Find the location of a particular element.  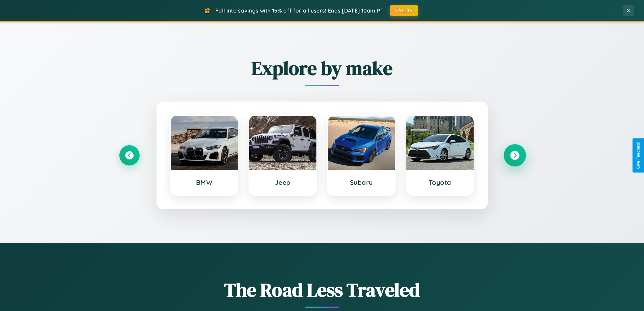

h2: Explore by make is located at coordinates (322, 68).